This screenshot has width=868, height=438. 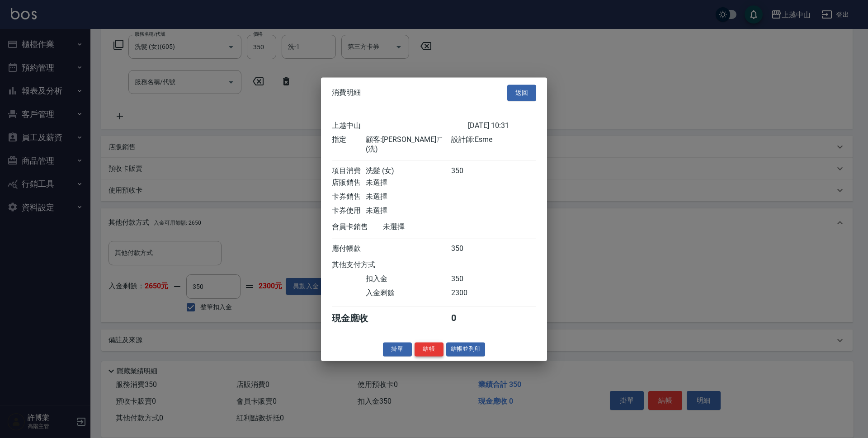 I want to click on div: 應付帳款, so click(x=349, y=248).